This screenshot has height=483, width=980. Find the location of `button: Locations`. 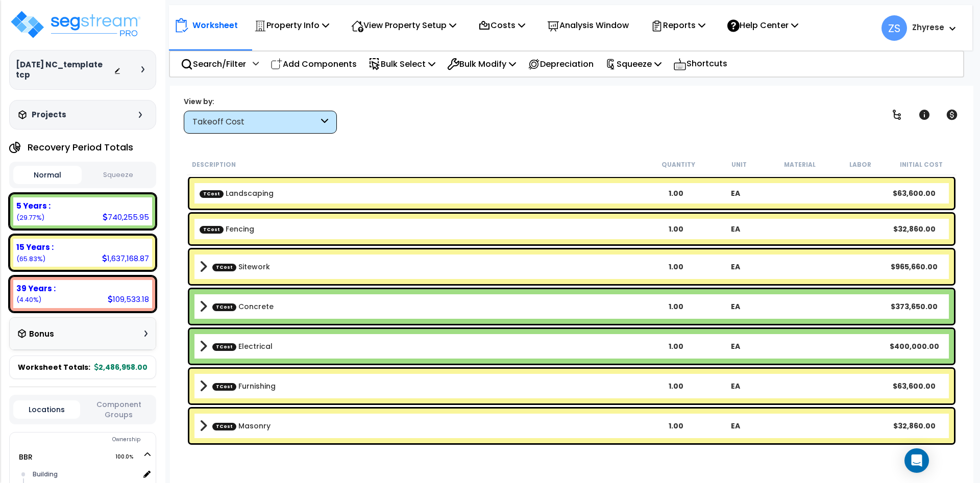

button: Locations is located at coordinates (46, 409).